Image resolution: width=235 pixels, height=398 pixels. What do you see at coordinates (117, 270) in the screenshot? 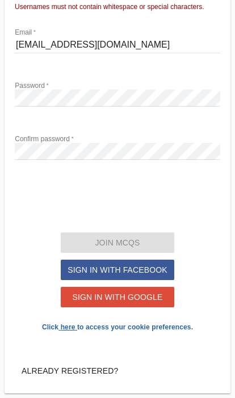
I see `span: Sign in with Facebook` at bounding box center [117, 270].